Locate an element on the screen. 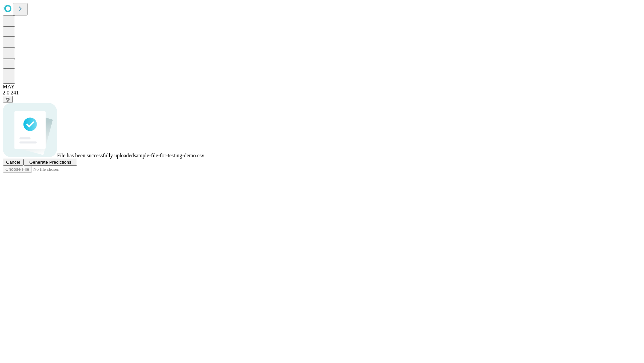  button: Cancel is located at coordinates (13, 162).